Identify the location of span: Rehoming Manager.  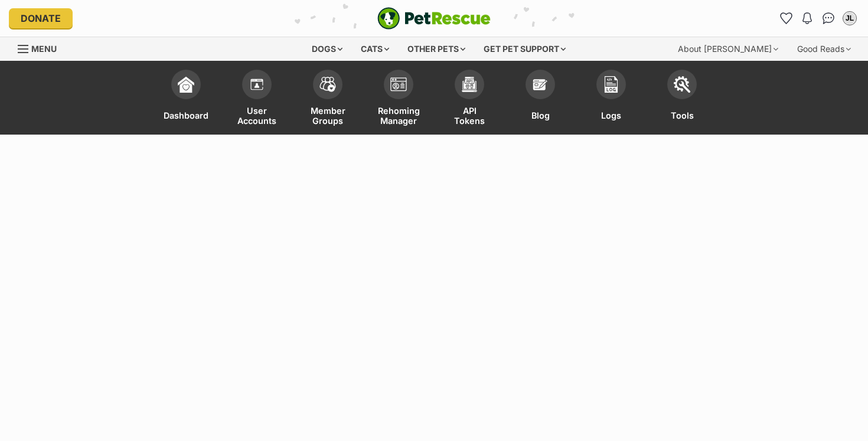
(398, 115).